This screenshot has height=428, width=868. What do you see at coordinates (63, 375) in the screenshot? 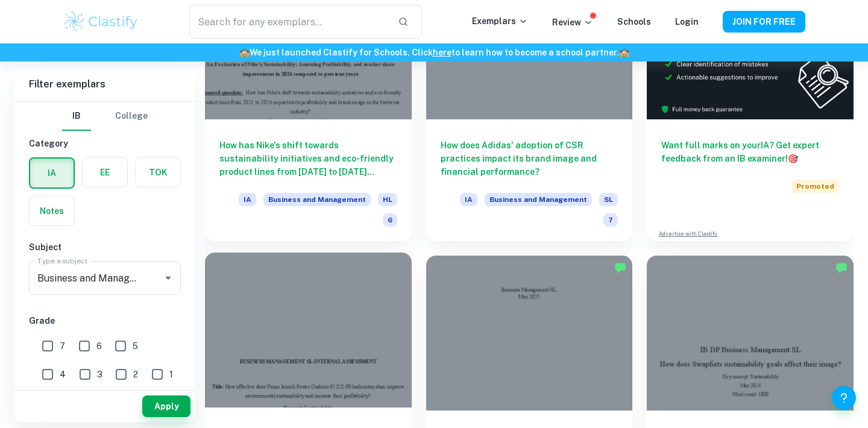
I see `span: 4` at bounding box center [63, 375].